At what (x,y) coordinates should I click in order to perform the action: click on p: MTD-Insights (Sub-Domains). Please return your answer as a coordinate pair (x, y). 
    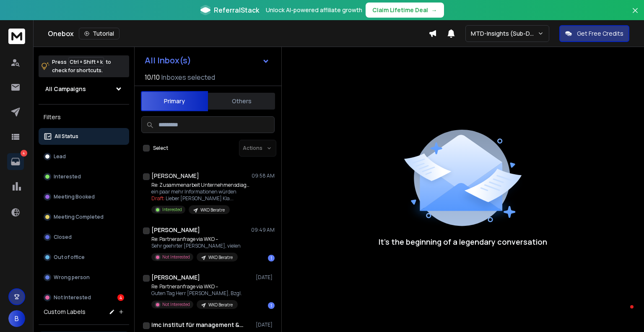
    Looking at the image, I should click on (504, 33).